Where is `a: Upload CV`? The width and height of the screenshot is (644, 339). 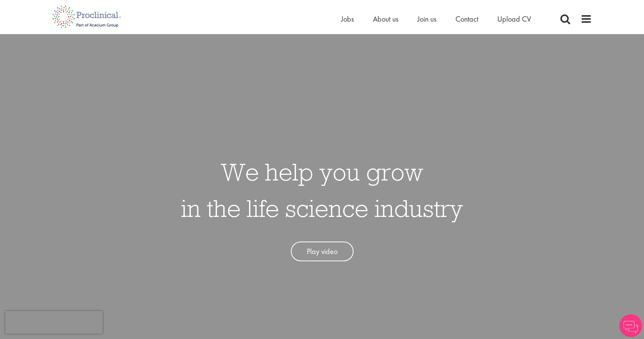
a: Upload CV is located at coordinates (514, 19).